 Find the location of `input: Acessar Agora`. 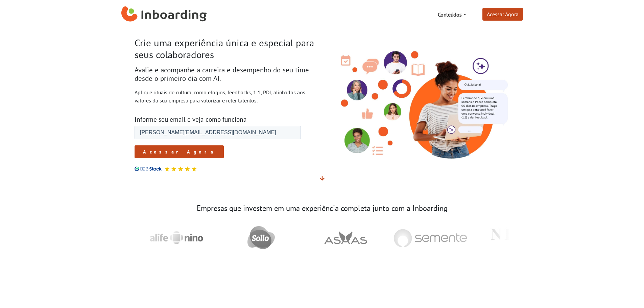

input: Acessar Agora is located at coordinates (89, 34).